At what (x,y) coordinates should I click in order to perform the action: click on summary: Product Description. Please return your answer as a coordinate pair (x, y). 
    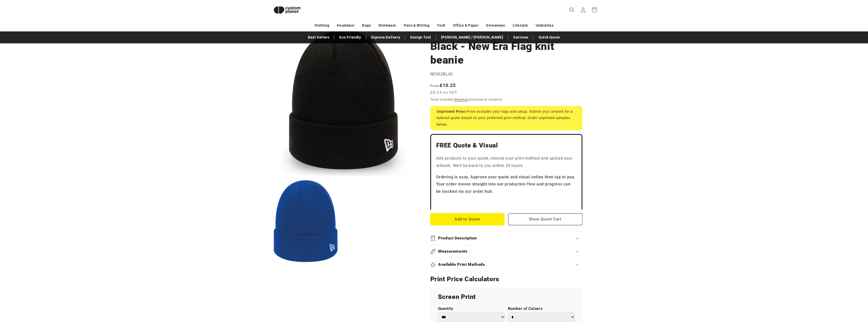
    Looking at the image, I should click on (507, 238).